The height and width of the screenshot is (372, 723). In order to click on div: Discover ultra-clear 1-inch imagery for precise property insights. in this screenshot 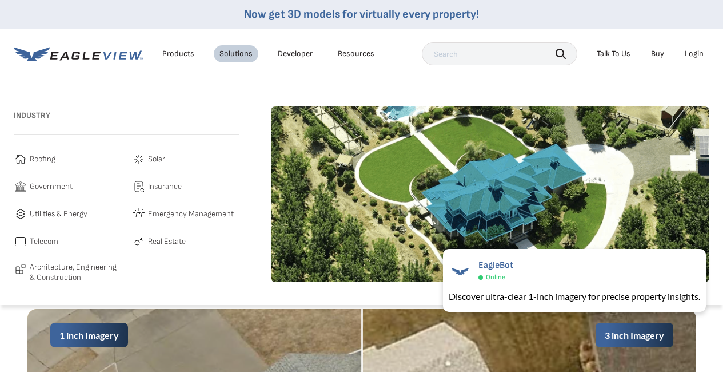, I will do `click(575, 296)`.